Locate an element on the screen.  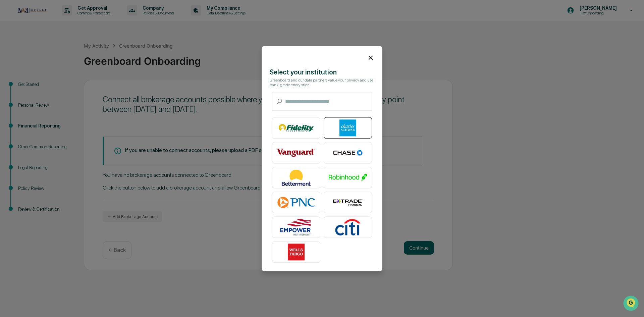
img: f2157a4c-a0d3-4daa-907e-bb6f0de503a5-1751232295721 is located at coordinates (9, 9).